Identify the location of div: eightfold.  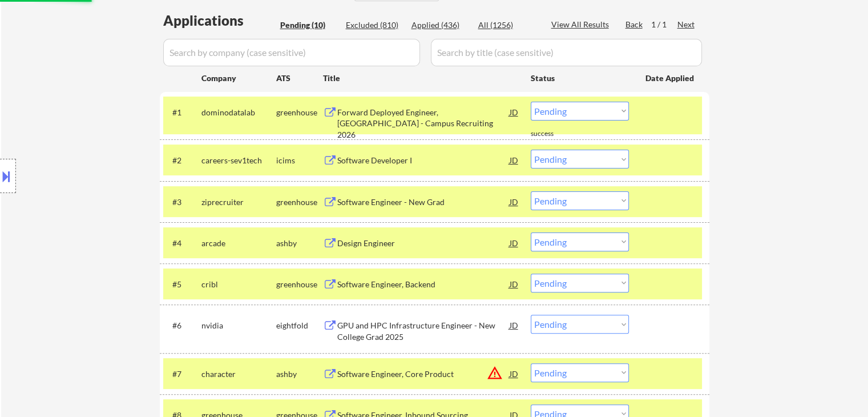
(299, 325).